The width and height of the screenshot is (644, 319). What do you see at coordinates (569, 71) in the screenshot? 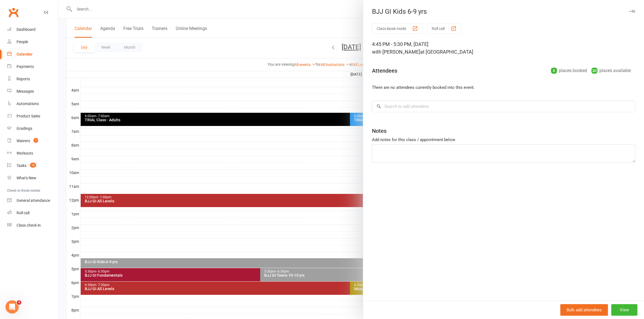
I see `div: places booked` at bounding box center [569, 71].